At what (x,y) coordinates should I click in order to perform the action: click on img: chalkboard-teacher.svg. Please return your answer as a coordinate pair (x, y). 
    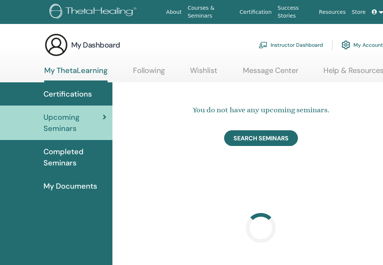
    Looking at the image, I should click on (263, 45).